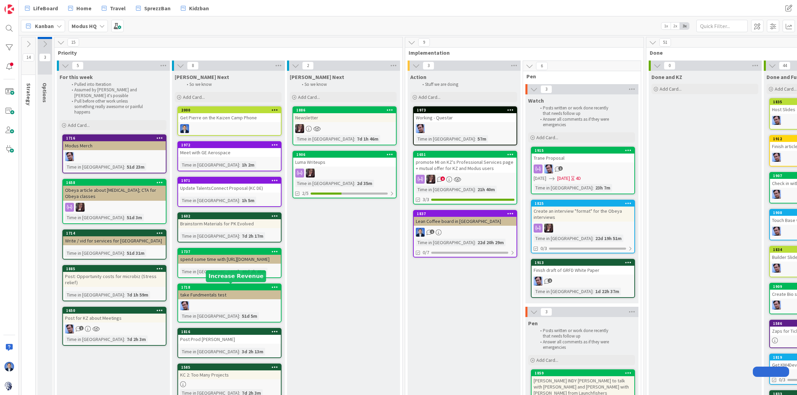 The image size is (797, 395). Describe the element at coordinates (114, 138) in the screenshot. I see `div: 1716` at that location.